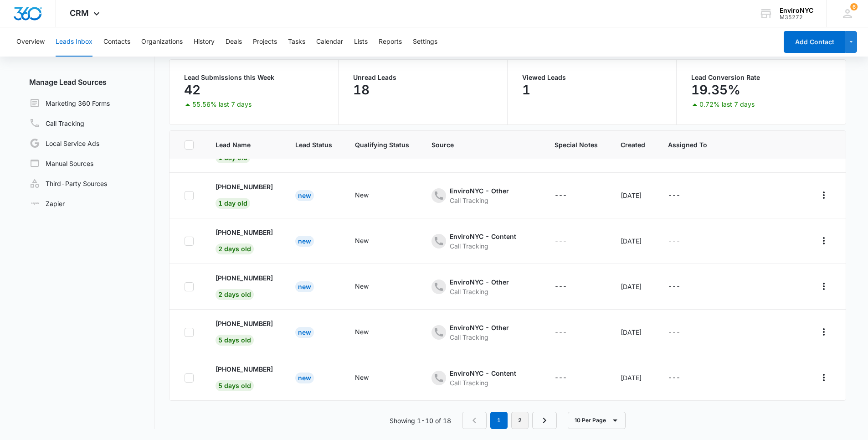 This screenshot has width=868, height=440. What do you see at coordinates (499, 421) in the screenshot?
I see `em: 1` at bounding box center [499, 421].